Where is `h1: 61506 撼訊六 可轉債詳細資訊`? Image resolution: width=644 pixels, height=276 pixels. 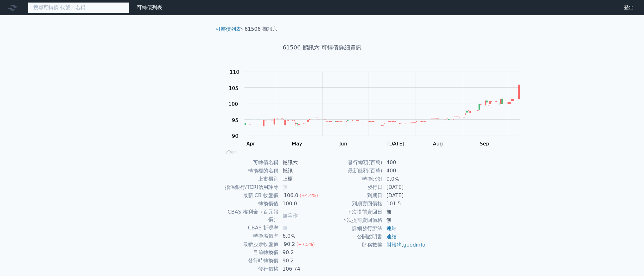
h1: 61506 撼訊六 可轉債詳細資訊 is located at coordinates (322, 48).